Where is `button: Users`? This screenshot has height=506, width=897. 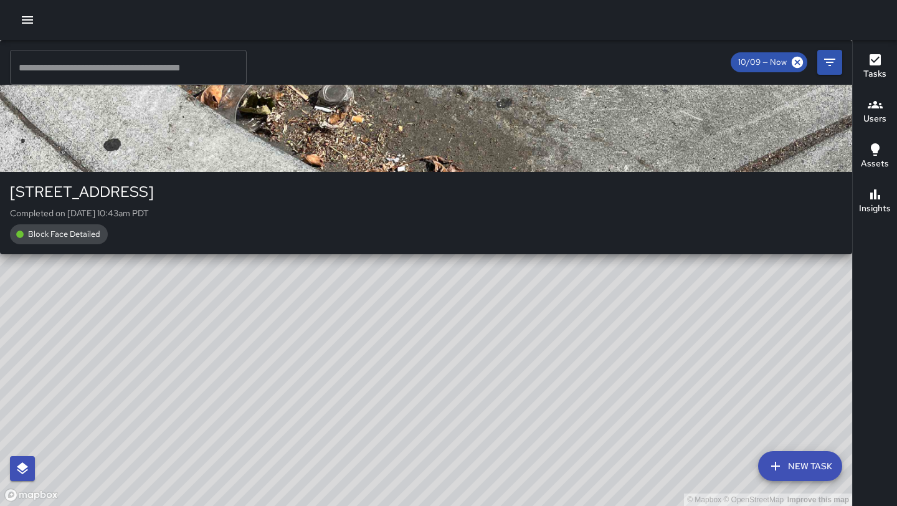
button: Users is located at coordinates (874, 112).